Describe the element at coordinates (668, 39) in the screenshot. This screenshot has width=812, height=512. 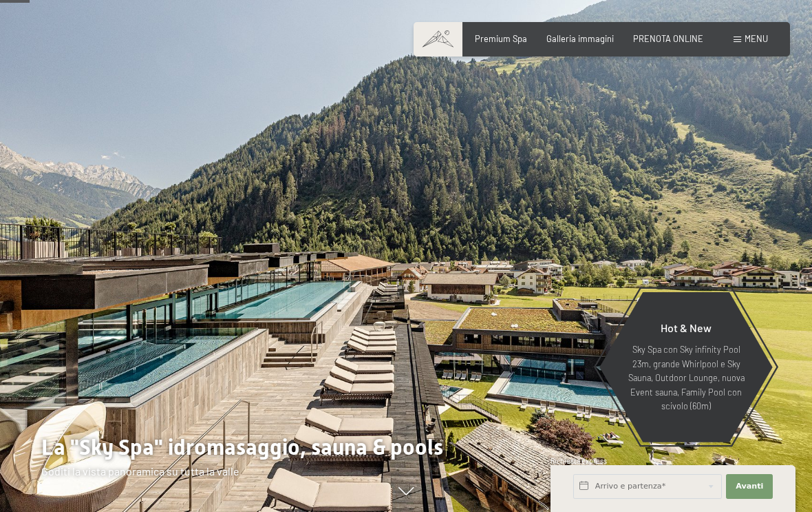
I see `span: PRENOTA ONLINE` at that location.